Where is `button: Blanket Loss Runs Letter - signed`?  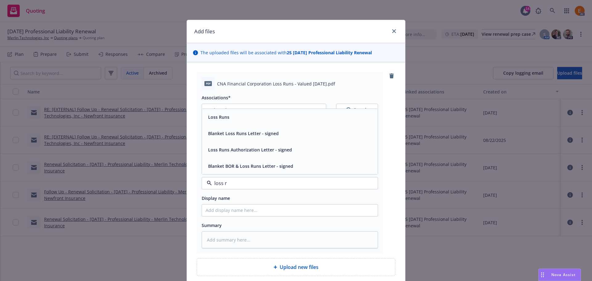 button: Blanket Loss Runs Letter - signed is located at coordinates (243, 133).